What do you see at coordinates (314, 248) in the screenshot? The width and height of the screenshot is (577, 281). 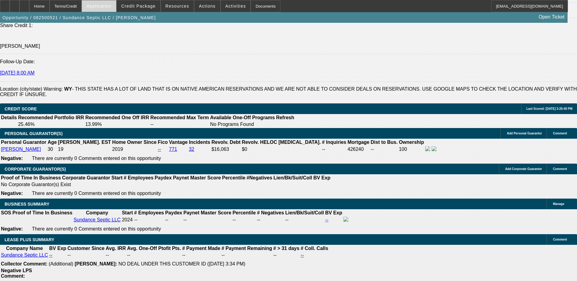 I see `b: # Coll. Calls` at bounding box center [314, 248].